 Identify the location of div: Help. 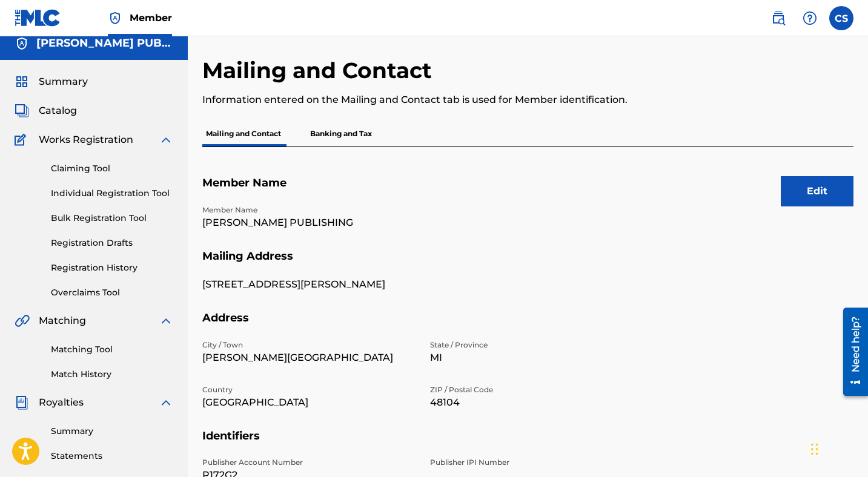
(810, 18).